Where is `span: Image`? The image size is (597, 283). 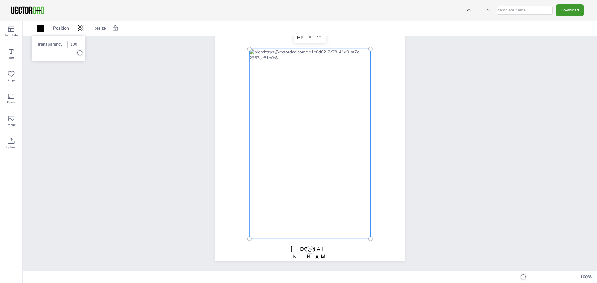 span: Image is located at coordinates (11, 125).